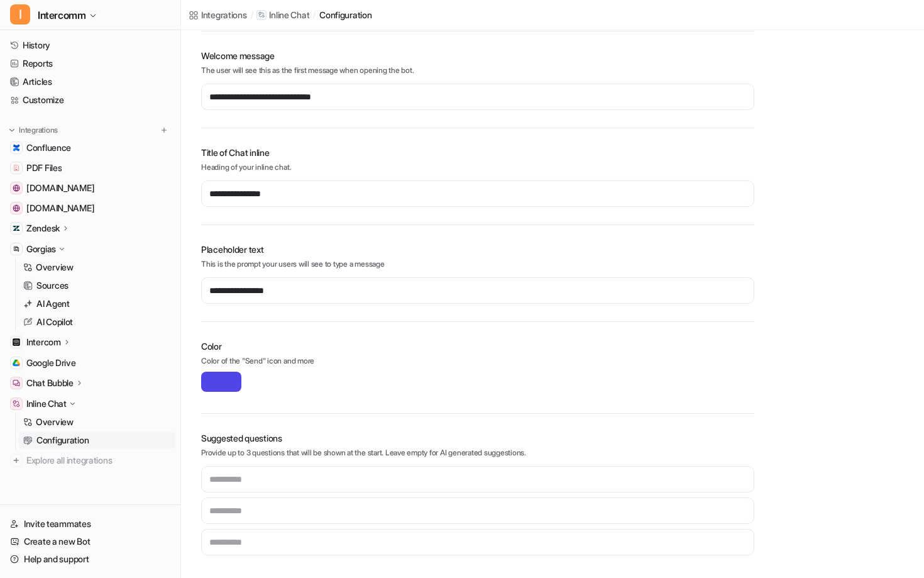 The height and width of the screenshot is (578, 924). What do you see at coordinates (97, 285) in the screenshot?
I see `a: Sources` at bounding box center [97, 285].